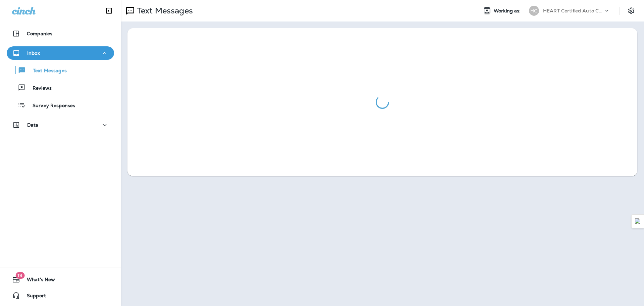 The image size is (644, 306). Describe the element at coordinates (39, 33) in the screenshot. I see `p: Companies` at that location.